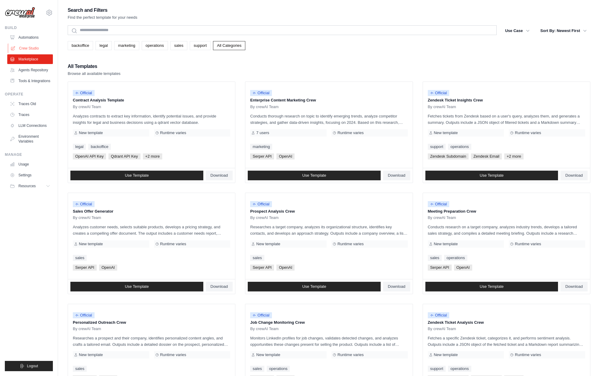 This screenshot has height=376, width=600. I want to click on a: Traces, so click(30, 115).